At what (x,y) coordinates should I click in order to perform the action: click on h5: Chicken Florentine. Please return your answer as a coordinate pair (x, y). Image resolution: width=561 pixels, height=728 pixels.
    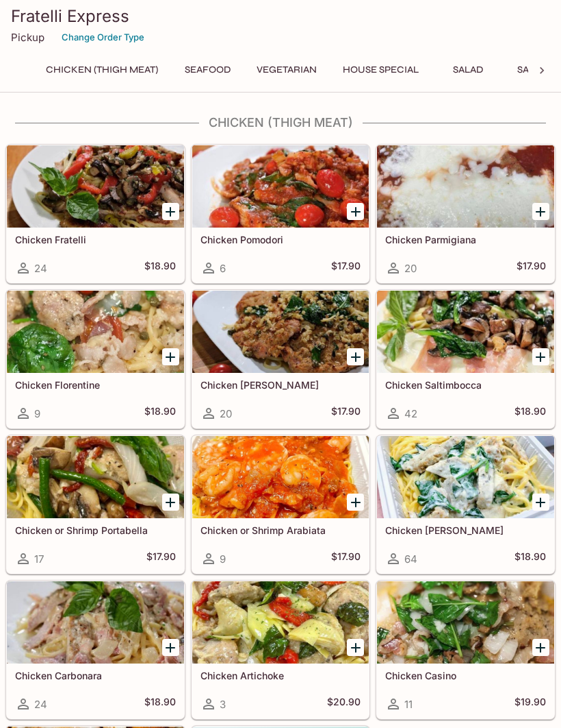
    Looking at the image, I should click on (95, 384).